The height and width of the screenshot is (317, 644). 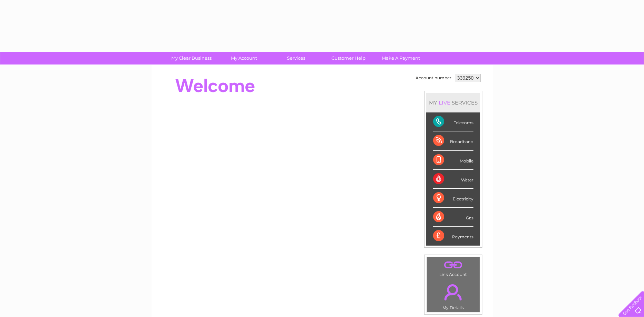 I want to click on div: Electricity, so click(x=453, y=198).